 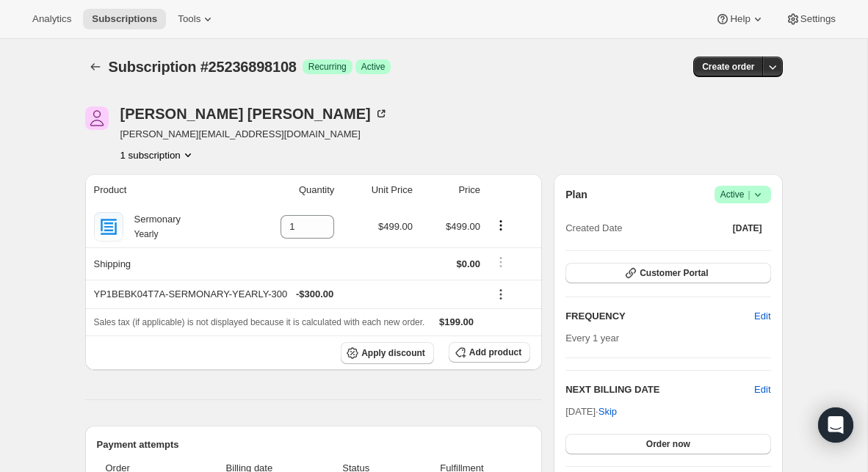 I want to click on th: Product, so click(x=163, y=191).